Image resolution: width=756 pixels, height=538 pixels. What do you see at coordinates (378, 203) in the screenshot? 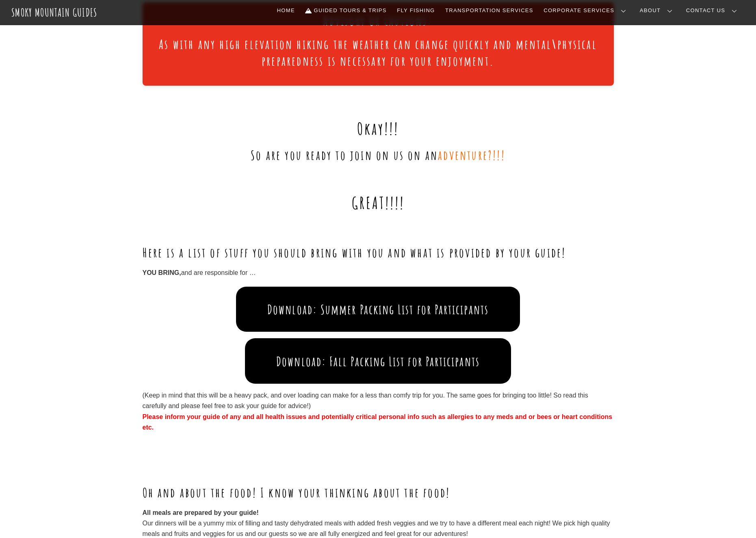
I see `h1: GREAT!!!!` at bounding box center [378, 203].